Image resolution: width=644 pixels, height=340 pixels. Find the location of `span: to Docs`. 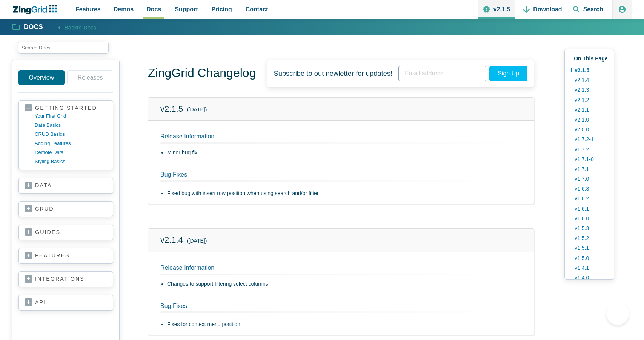

span: to Docs is located at coordinates (86, 27).